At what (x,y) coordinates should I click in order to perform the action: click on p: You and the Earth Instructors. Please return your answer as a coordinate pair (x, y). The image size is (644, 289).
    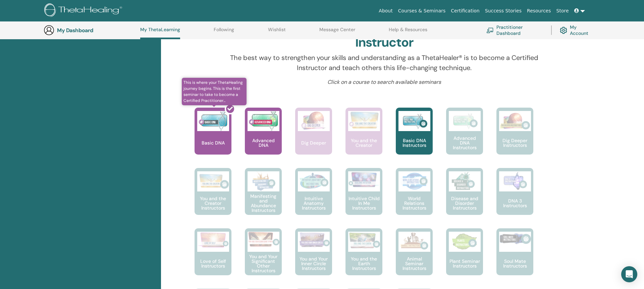
    Looking at the image, I should click on (364, 263).